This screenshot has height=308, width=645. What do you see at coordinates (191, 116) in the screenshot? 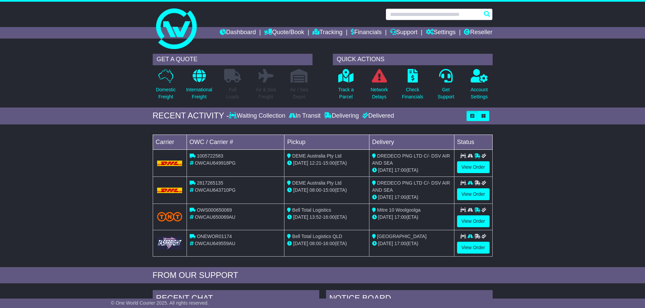
I see `div: RECENT ACTIVITY -` at bounding box center [191, 116].